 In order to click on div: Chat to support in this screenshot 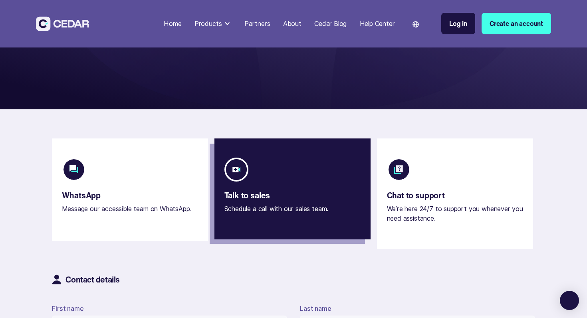, I will do `click(415, 196)`.